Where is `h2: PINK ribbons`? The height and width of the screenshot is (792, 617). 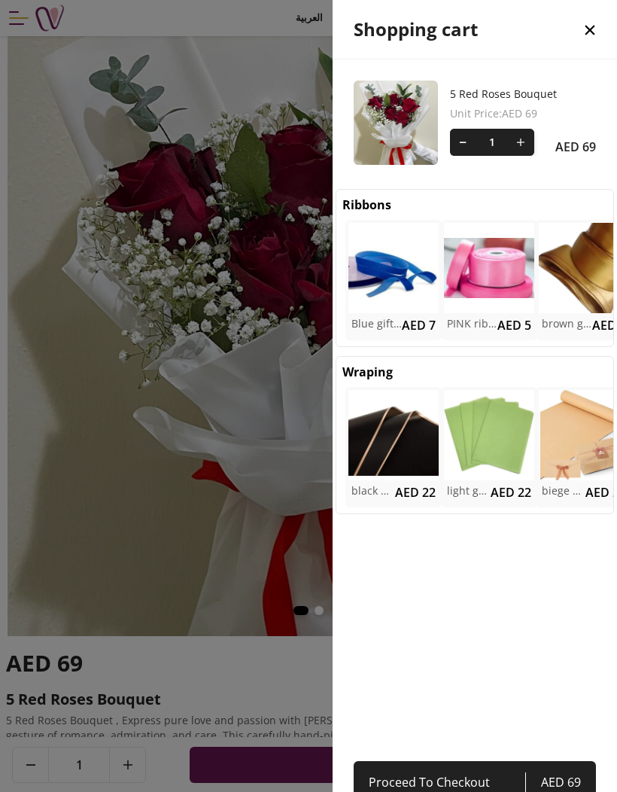 h2: PINK ribbons is located at coordinates (472, 325).